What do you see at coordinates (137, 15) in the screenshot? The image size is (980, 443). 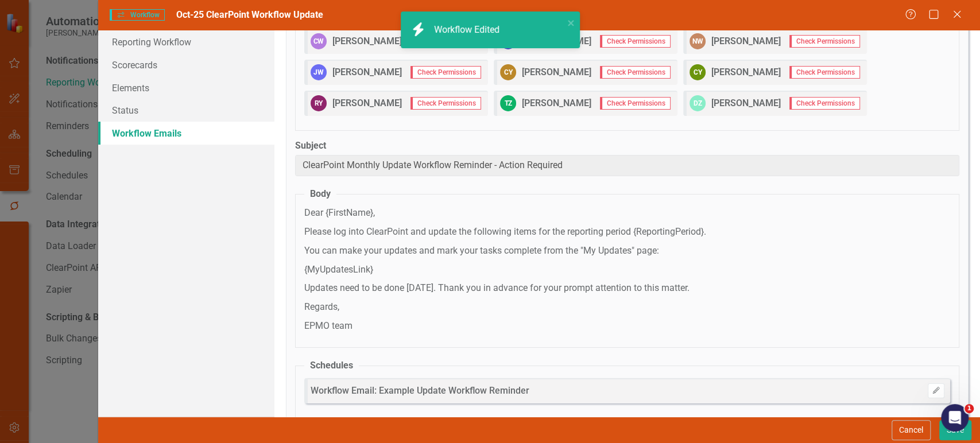 I see `span: Workflow` at bounding box center [137, 15].